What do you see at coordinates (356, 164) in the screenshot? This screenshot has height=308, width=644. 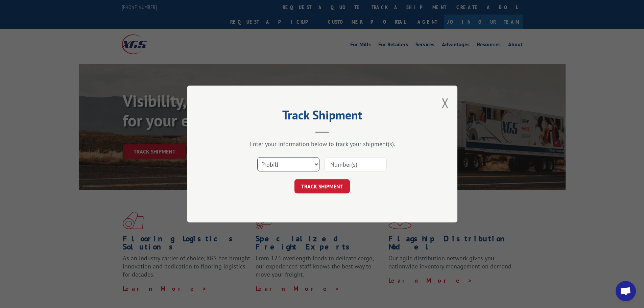 I see `input: Number(s)` at bounding box center [356, 164].